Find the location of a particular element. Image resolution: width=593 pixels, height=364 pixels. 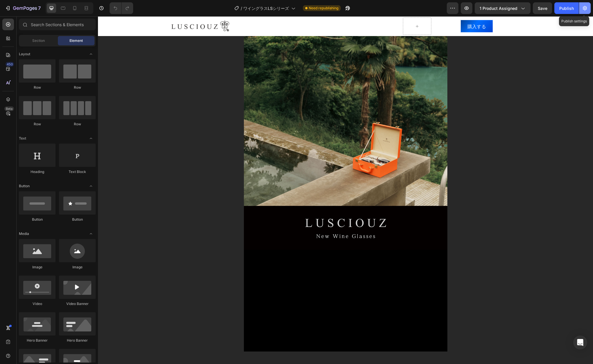

div: Heading is located at coordinates (38, 172).